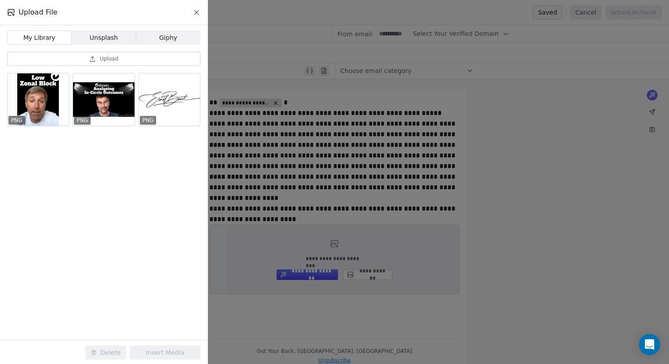  What do you see at coordinates (109, 59) in the screenshot?
I see `span: Upload` at bounding box center [109, 59].